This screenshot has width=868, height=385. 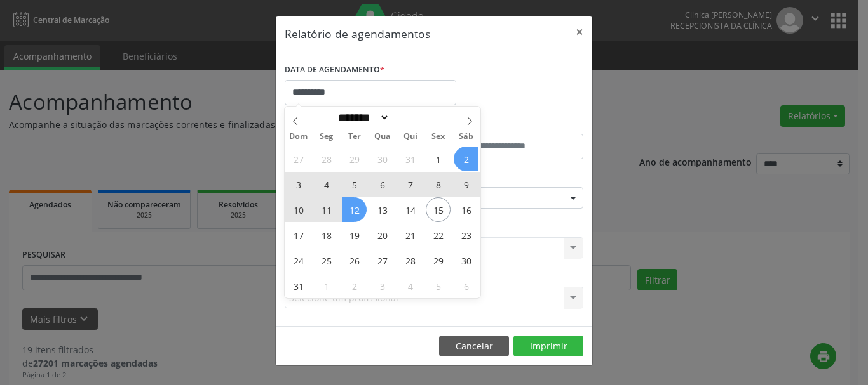 What do you see at coordinates (438, 137) in the screenshot?
I see `span: Sex` at bounding box center [438, 137].